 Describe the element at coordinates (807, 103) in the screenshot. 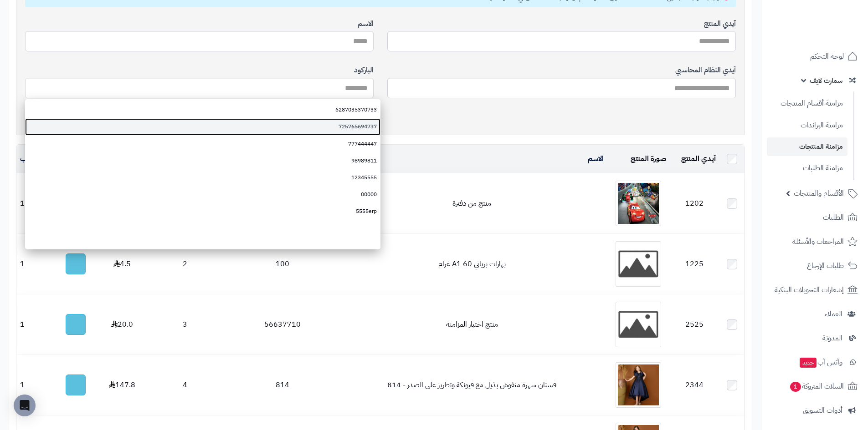

I see `a: مزامنة أقسام المنتجات` at that location.